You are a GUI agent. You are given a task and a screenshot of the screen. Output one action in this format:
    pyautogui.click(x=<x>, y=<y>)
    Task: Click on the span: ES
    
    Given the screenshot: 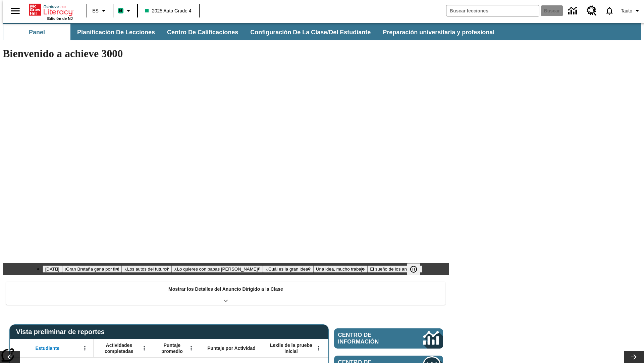 What is the action you would take?
    pyautogui.click(x=95, y=11)
    